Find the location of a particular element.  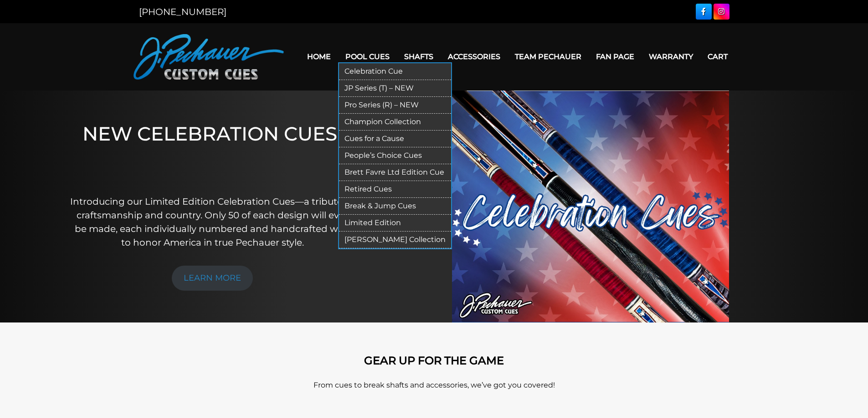

a: LEARN MORE is located at coordinates (212, 278).